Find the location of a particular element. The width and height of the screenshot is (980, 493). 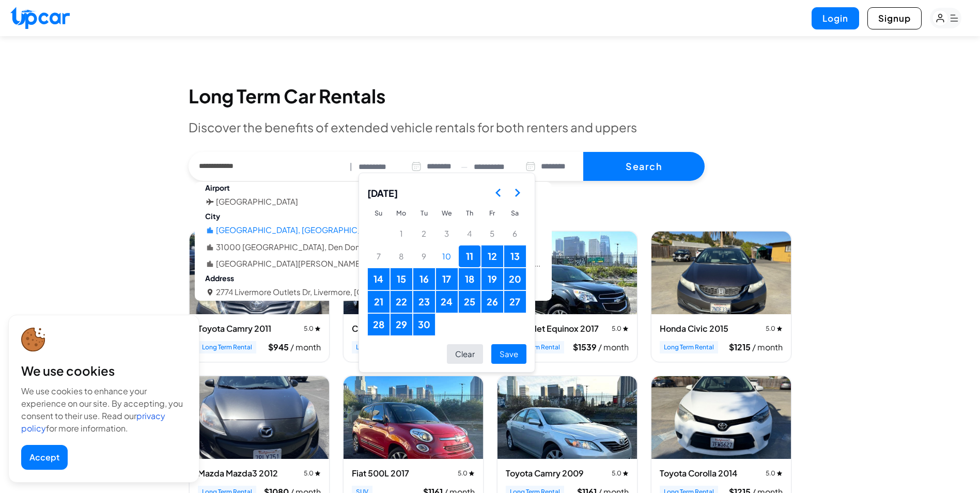

span: Address is located at coordinates (219, 278).